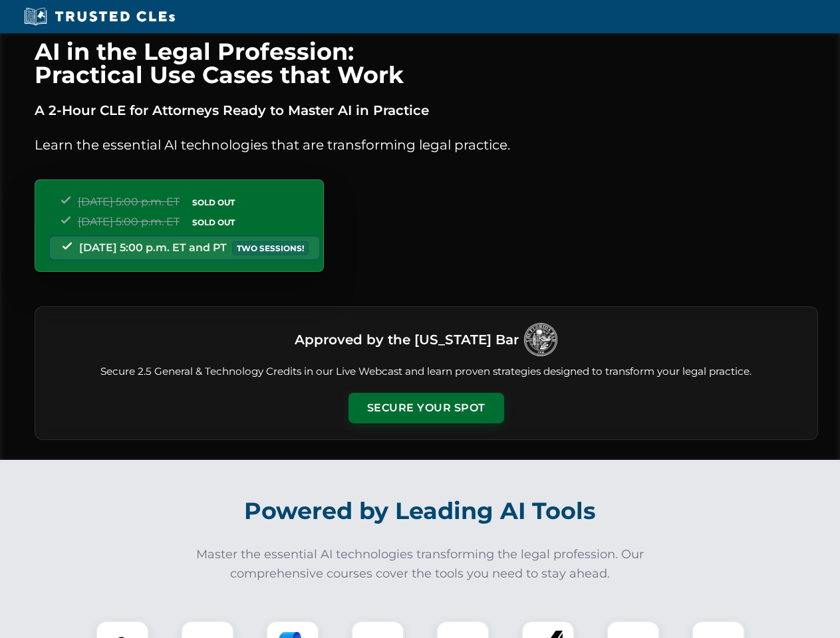  I want to click on h1: AI in the Legal Profession: Practical Use Cases that Work, so click(427, 63).